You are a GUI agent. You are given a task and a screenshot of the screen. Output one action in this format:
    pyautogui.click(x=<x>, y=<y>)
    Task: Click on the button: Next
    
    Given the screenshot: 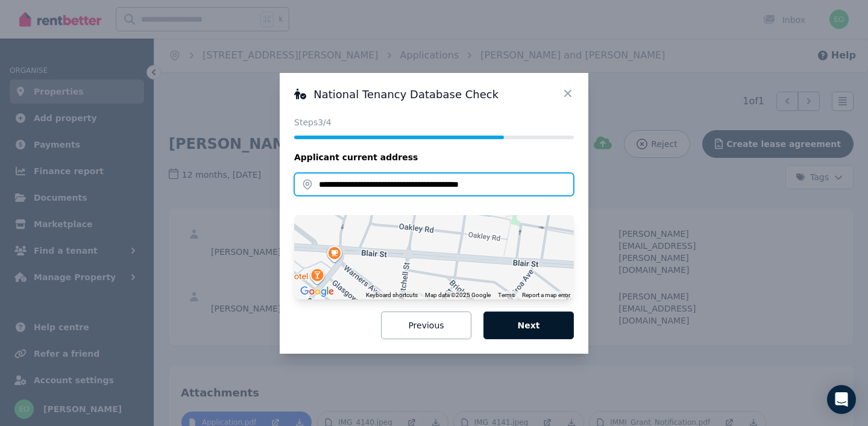 What is the action you would take?
    pyautogui.click(x=529, y=325)
    